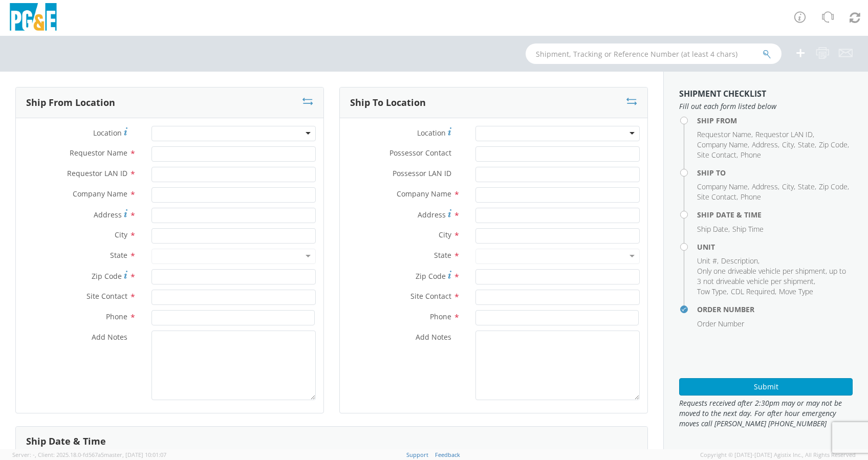 The image size is (868, 460). Describe the element at coordinates (102, 454) in the screenshot. I see `span: Client: 2025.18.0-fd567a5` at that location.